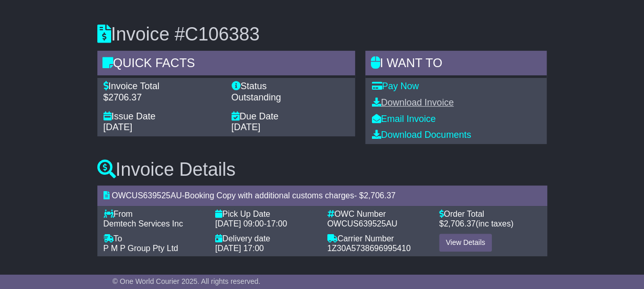 This screenshot has height=289, width=644. I want to click on div: Pick Up Date, so click(266, 214).